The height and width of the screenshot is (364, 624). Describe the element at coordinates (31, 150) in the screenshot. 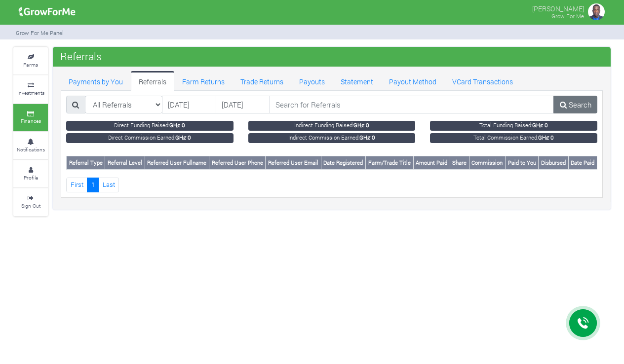

I see `small: Notifications` at that location.